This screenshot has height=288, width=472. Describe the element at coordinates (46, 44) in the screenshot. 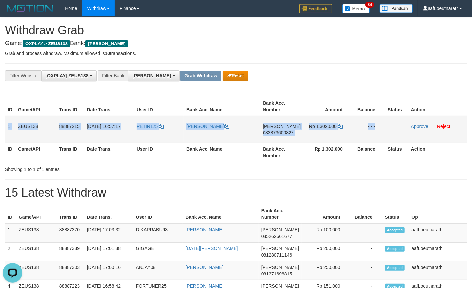

I see `span: OXPLAY > ZEUS138` at that location.